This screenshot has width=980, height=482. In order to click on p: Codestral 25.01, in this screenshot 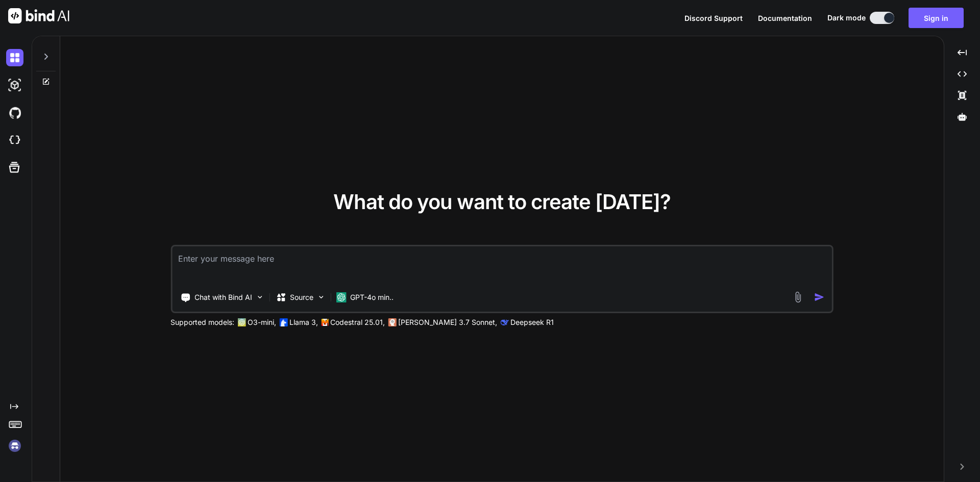, I will do `click(358, 323)`.